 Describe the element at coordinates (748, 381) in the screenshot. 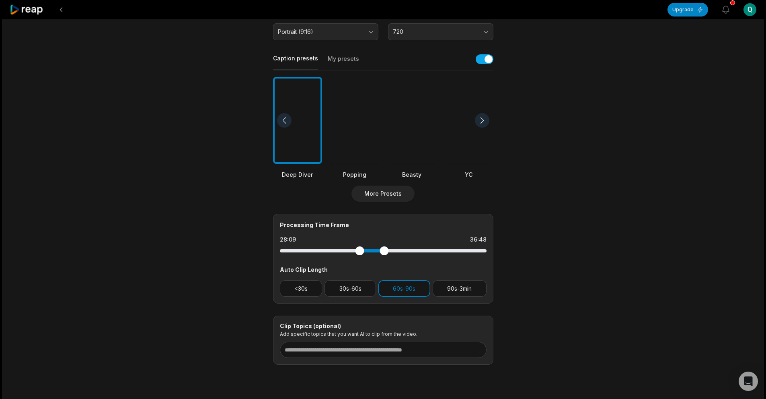

I see `div: Open Intercom Messenger` at that location.